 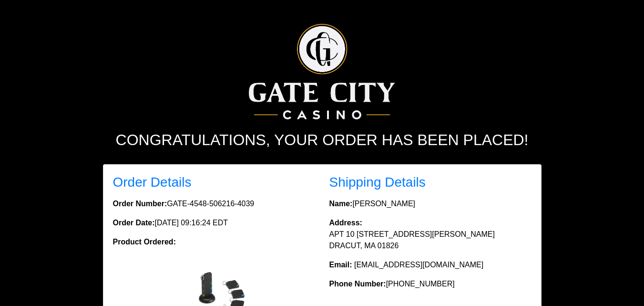 What do you see at coordinates (431, 182) in the screenshot?
I see `h3: Shipping Details` at bounding box center [431, 182].